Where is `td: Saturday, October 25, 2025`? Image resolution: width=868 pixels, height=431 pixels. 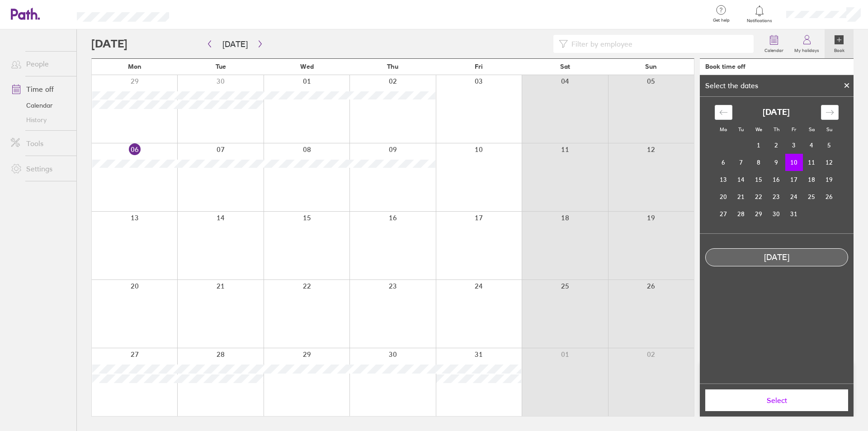
td: Saturday, October 25, 2025 is located at coordinates (812, 196).